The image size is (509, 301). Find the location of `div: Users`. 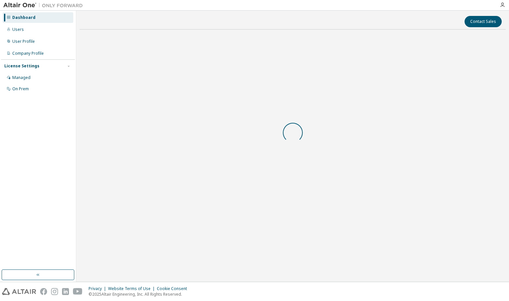

div: Users is located at coordinates (18, 30).